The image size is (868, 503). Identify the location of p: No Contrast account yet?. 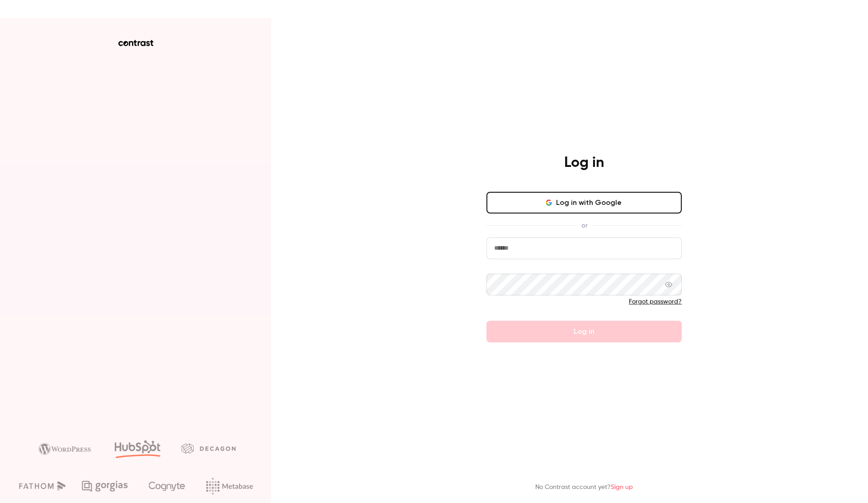
(584, 487).